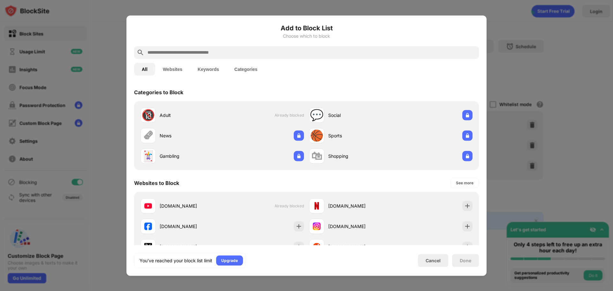 This screenshot has height=291, width=613. What do you see at coordinates (191, 156) in the screenshot?
I see `div: Gambling` at bounding box center [191, 156].